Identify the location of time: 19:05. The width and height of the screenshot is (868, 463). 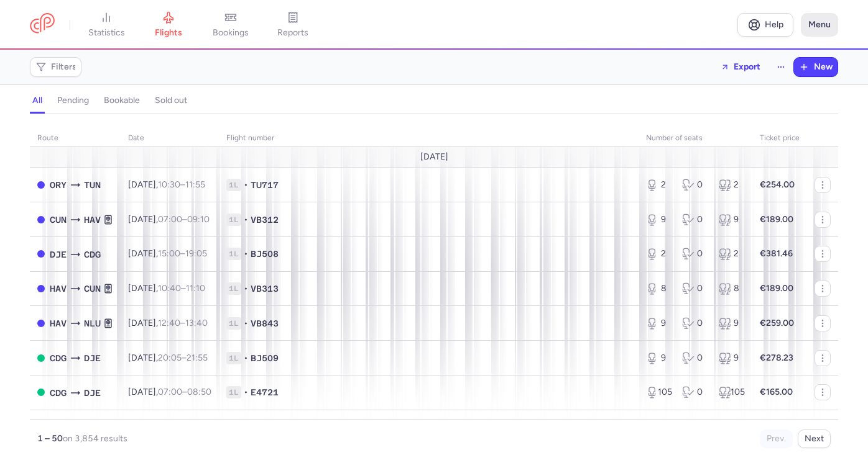
(196, 253).